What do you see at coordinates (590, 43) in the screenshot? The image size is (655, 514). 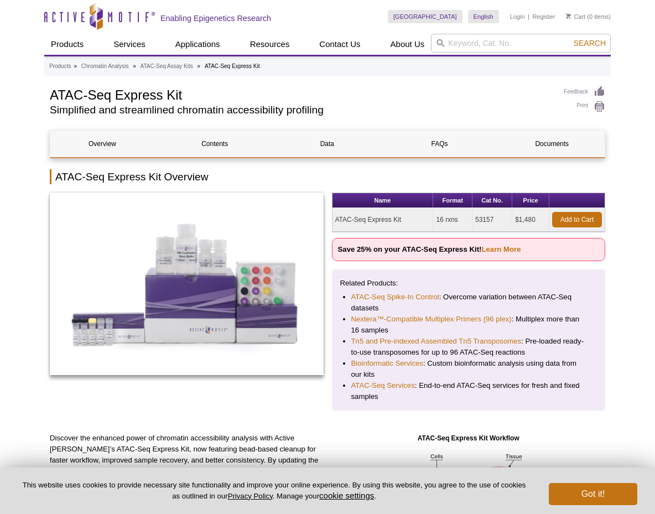 I see `button: Search` at bounding box center [590, 43].